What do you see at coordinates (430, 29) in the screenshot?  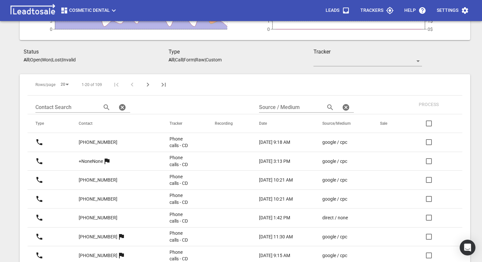 I see `tspan: 0$` at bounding box center [430, 29].